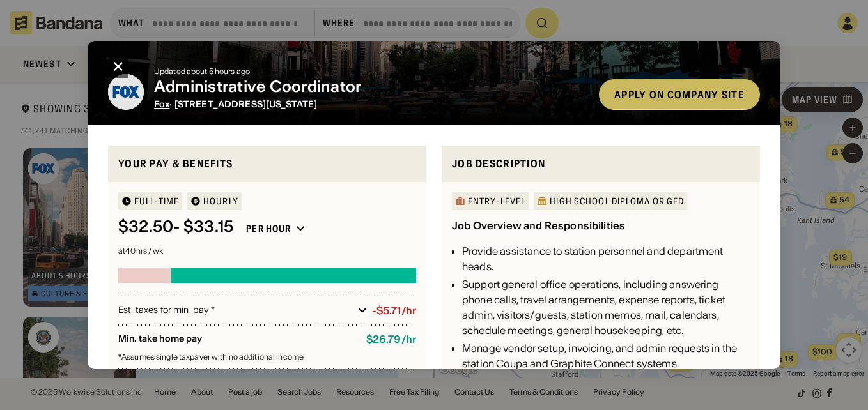 This screenshot has height=410, width=868. I want to click on div: Administrative Coordinator, so click(372, 87).